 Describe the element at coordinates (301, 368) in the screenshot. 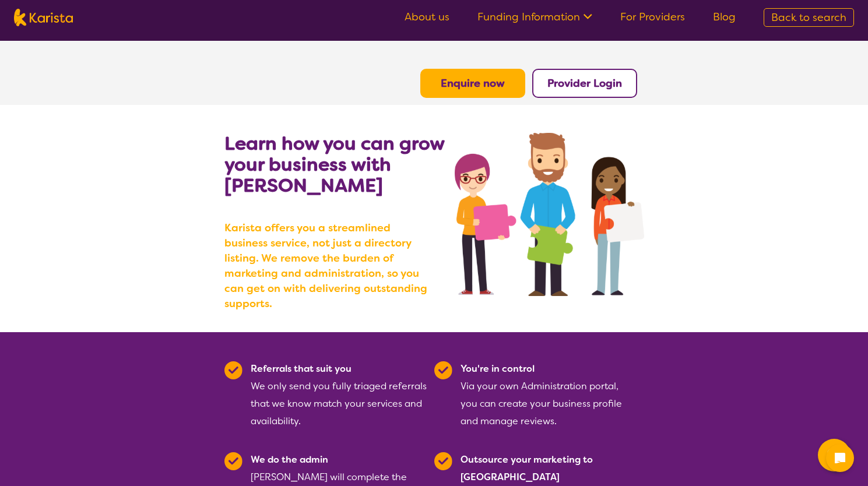

I see `b: Referrals that suit you` at that location.